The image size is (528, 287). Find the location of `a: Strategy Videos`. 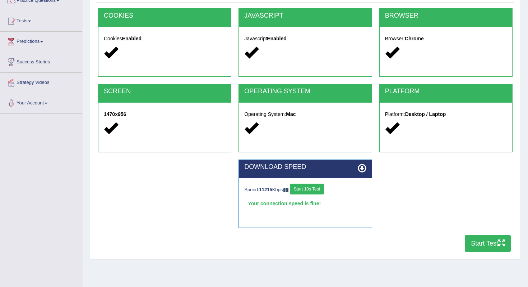

a: Strategy Videos is located at coordinates (41, 82).